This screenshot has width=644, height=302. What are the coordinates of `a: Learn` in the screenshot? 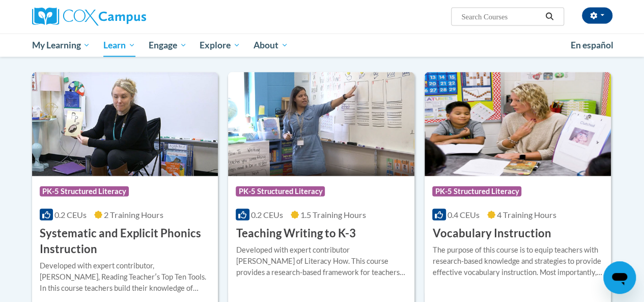 It's located at (119, 45).